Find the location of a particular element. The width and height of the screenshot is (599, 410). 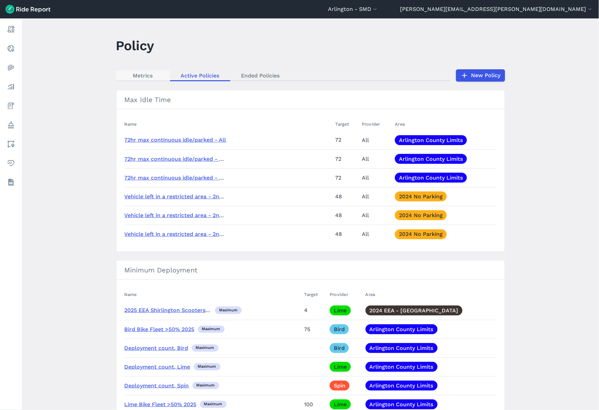

a: Report is located at coordinates (11, 29).